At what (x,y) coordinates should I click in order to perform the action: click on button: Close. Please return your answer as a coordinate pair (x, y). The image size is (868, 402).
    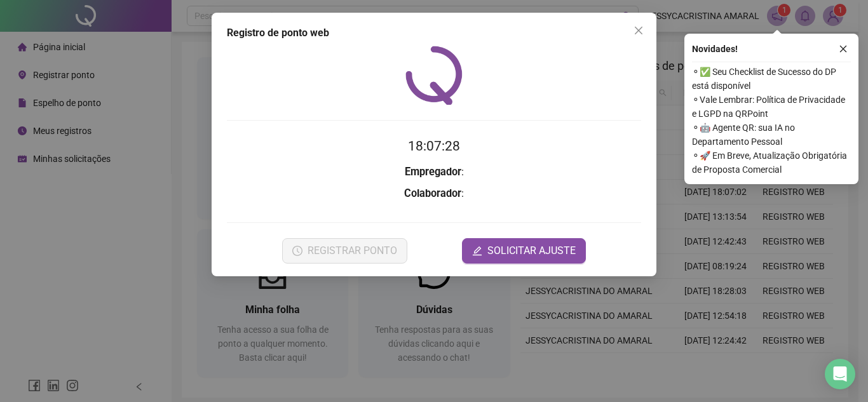
    Looking at the image, I should click on (639, 31).